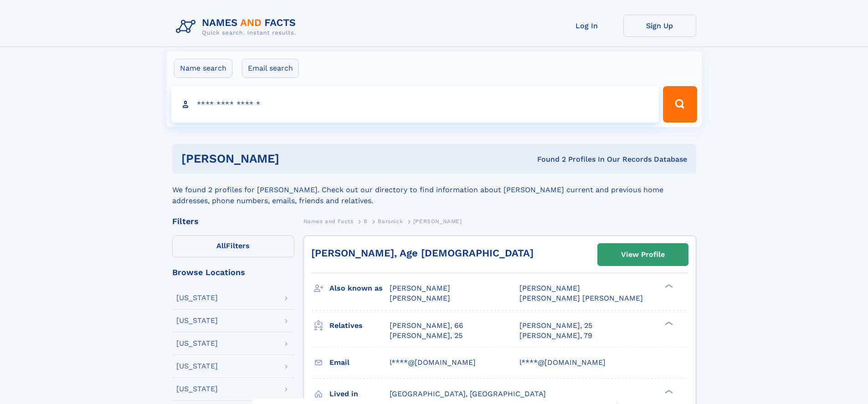  What do you see at coordinates (643, 255) in the screenshot?
I see `a: View Profile` at bounding box center [643, 255].